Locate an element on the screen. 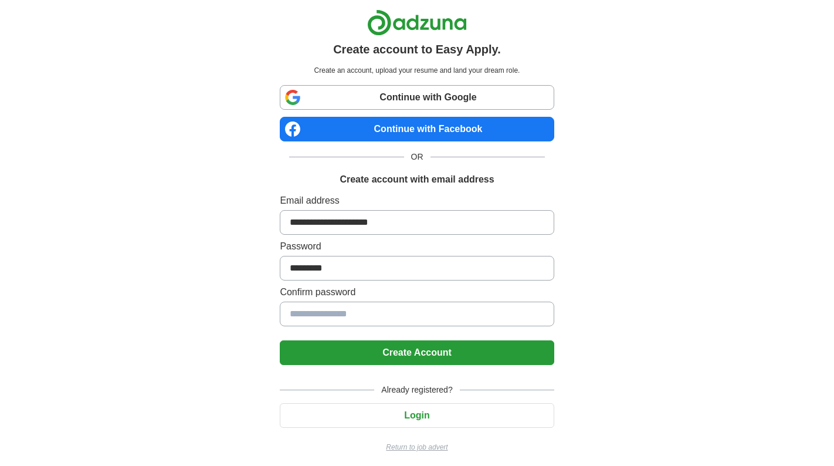 Image resolution: width=834 pixels, height=466 pixels. img: Adzuna logo is located at coordinates (417, 22).